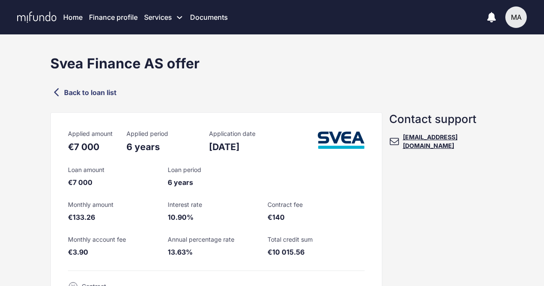 The height and width of the screenshot is (286, 544). What do you see at coordinates (442, 119) in the screenshot?
I see `div: Contact support` at bounding box center [442, 119].